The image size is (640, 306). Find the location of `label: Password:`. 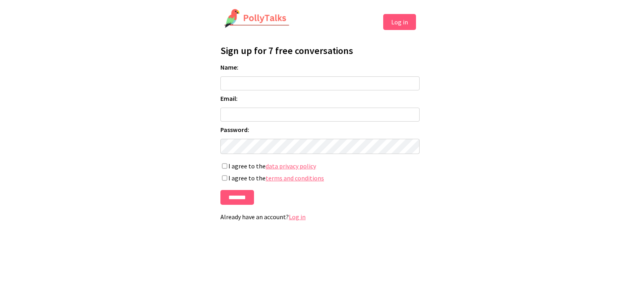

label: Password: is located at coordinates (320, 130).